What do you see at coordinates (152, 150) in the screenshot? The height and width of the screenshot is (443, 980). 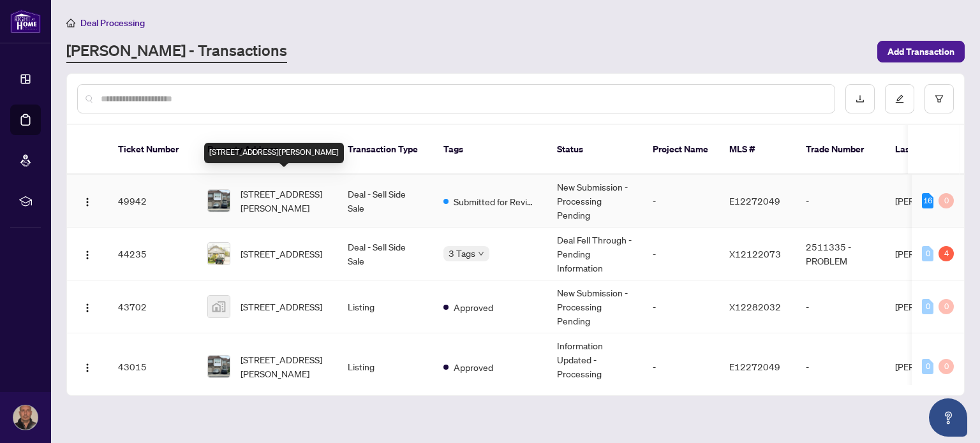 I see `th: Ticket Number` at bounding box center [152, 150].